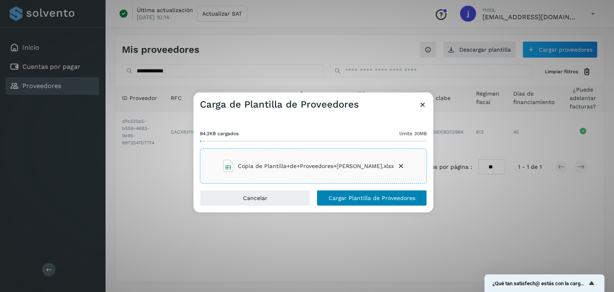 The width and height of the screenshot is (614, 292). Describe the element at coordinates (544, 283) in the screenshot. I see `button: Mostrar encuesta - ¿Qué tan satisfech@ estás con la carga de tus proveedores?` at that location.